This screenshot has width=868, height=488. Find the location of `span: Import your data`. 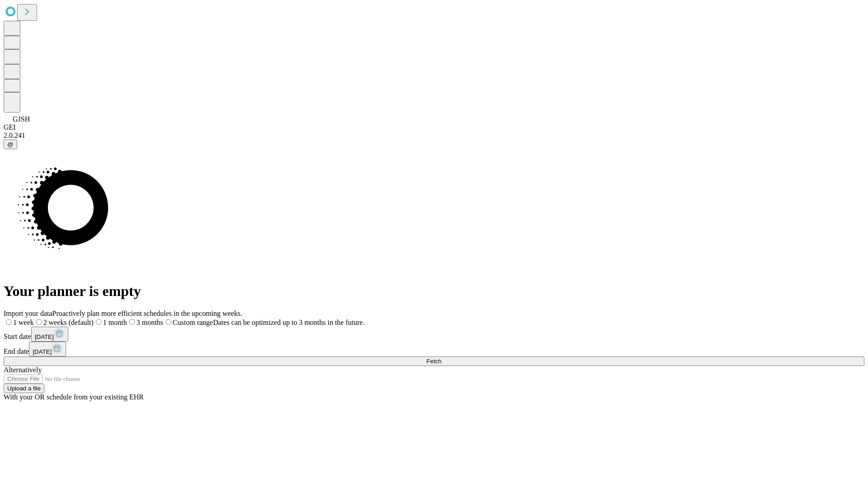

span: Import your data is located at coordinates (28, 313).